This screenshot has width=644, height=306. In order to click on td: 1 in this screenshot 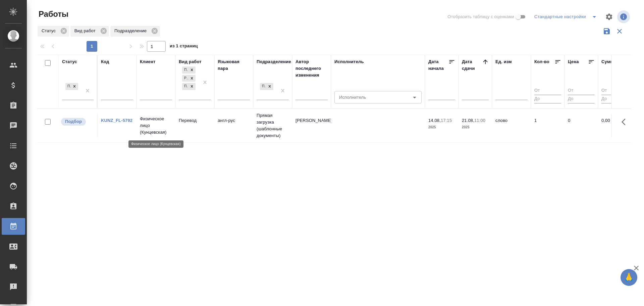, I will do `click(547, 125)`.